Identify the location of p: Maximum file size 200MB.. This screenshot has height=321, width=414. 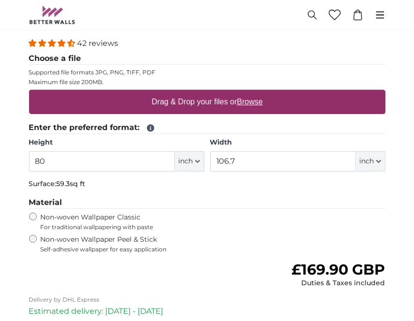
(207, 82).